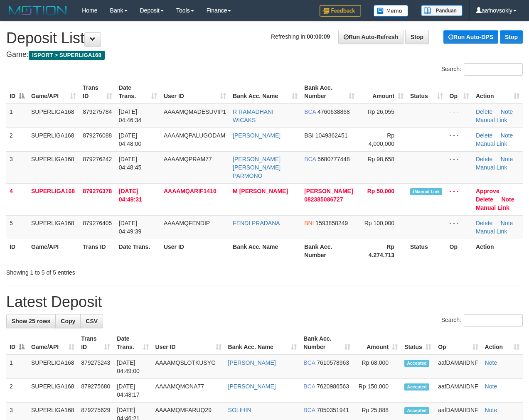 The width and height of the screenshot is (529, 420). Describe the element at coordinates (309, 135) in the screenshot. I see `span: BSI` at that location.